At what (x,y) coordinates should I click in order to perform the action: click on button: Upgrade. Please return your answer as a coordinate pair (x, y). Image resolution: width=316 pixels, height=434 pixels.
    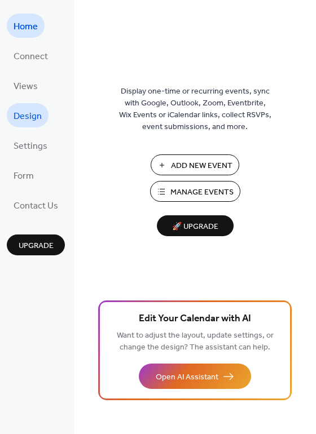
    Looking at the image, I should click on (36, 245).